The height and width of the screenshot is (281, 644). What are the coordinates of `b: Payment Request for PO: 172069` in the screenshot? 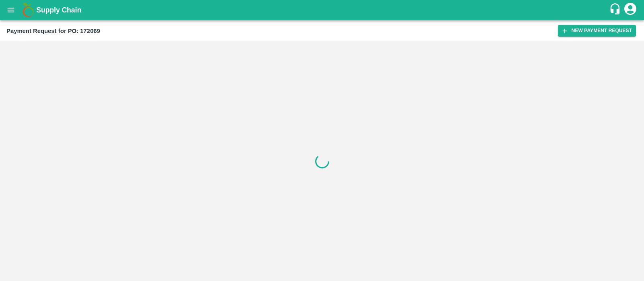 It's located at (53, 31).